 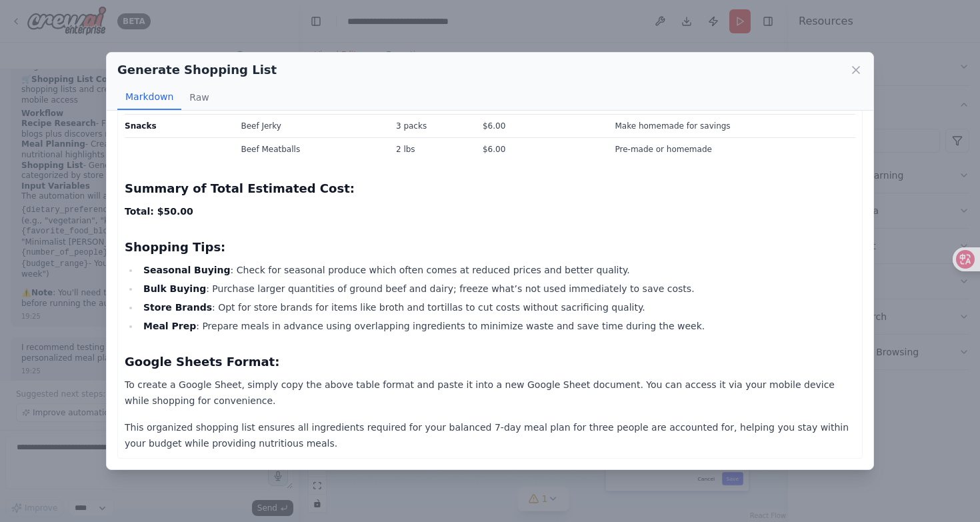 I want to click on li: : Opt for store brands for items like broth and tortillas to cut costs without sacrificing quality., so click(x=497, y=307).